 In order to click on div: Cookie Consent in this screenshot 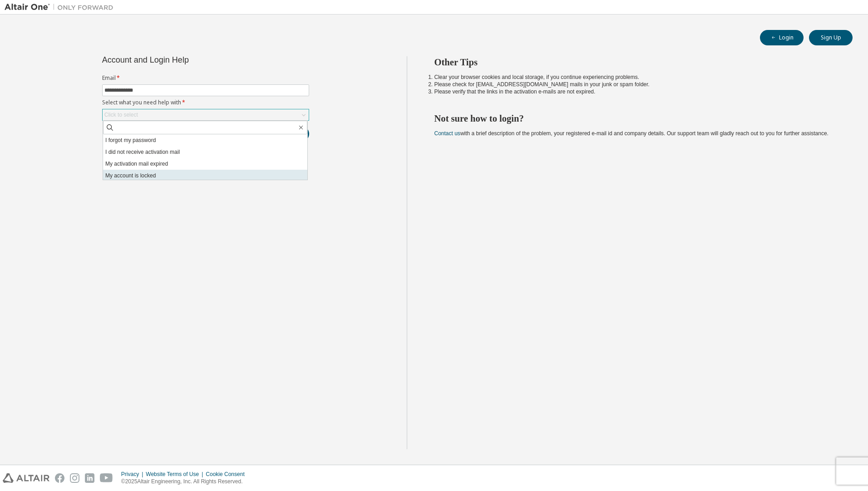, I will do `click(227, 474)`.